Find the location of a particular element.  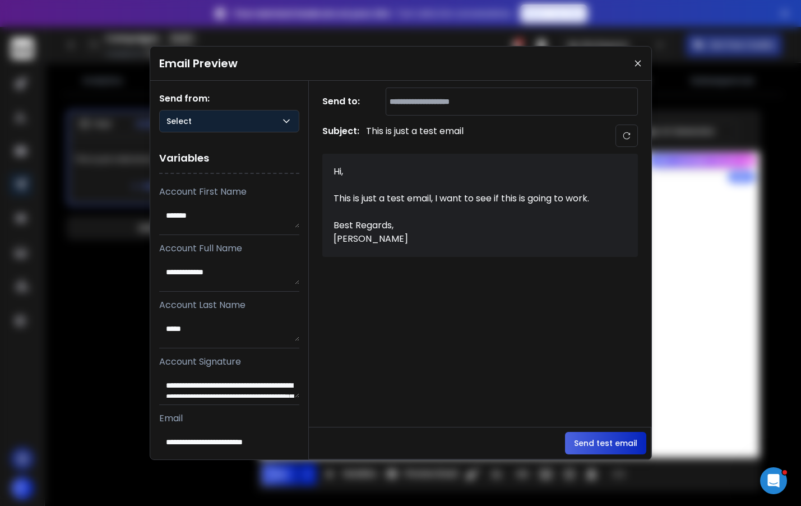

h1: Email Preview is located at coordinates (199, 63).